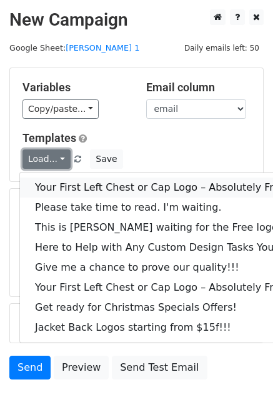 The width and height of the screenshot is (273, 417). What do you see at coordinates (222, 48) in the screenshot?
I see `span: Daily emails left: 50` at bounding box center [222, 48].